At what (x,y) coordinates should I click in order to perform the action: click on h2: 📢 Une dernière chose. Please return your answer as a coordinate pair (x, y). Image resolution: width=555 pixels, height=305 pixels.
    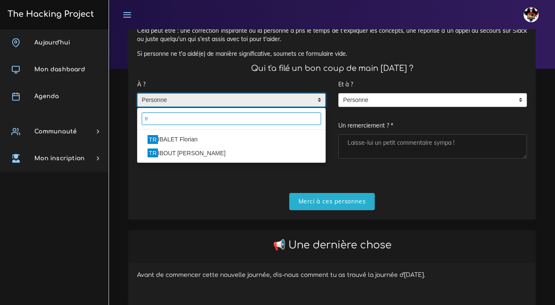
    Looking at the image, I should click on (332, 245).